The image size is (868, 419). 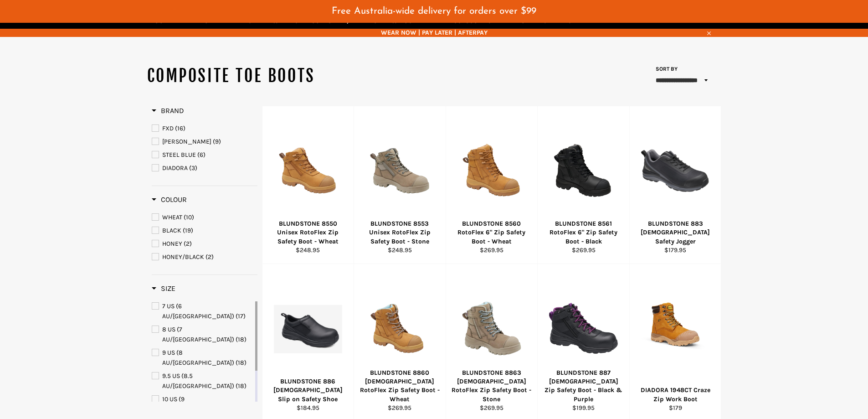 I want to click on span: Size, so click(x=164, y=288).